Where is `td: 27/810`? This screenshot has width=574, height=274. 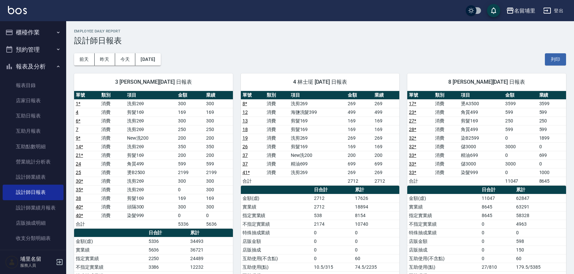
td: 27/810 is located at coordinates (497, 267).